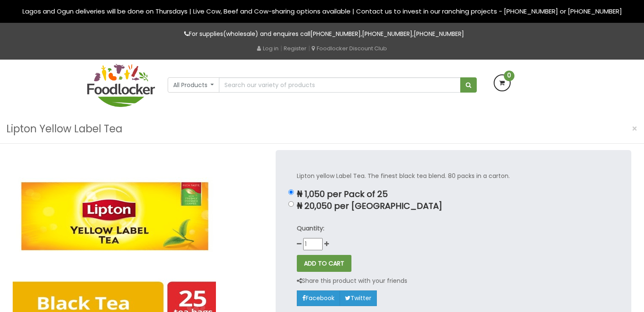  What do you see at coordinates (322, 34) in the screenshot?
I see `p: For supplies(wholesale) and enquires call , ,` at bounding box center [322, 34].